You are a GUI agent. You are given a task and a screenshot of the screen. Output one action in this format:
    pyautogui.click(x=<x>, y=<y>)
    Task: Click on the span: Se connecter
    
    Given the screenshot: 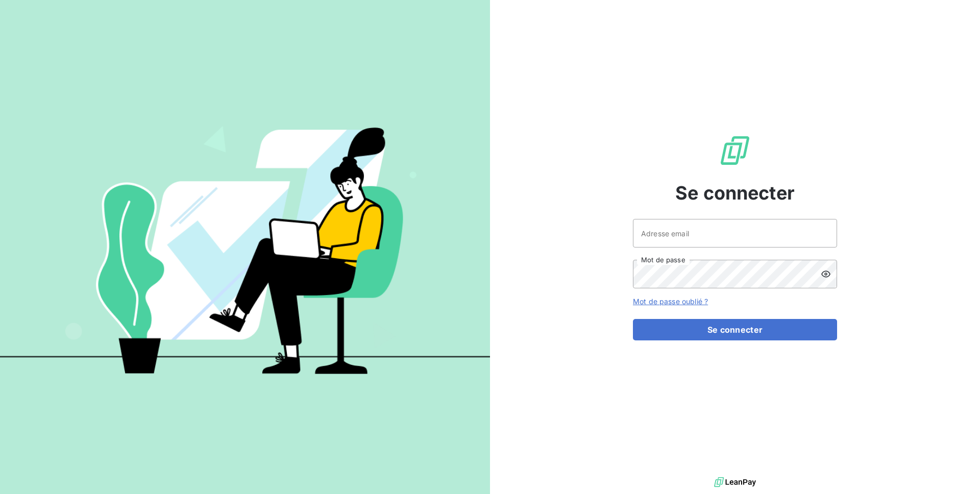 What is the action you would take?
    pyautogui.click(x=735, y=193)
    